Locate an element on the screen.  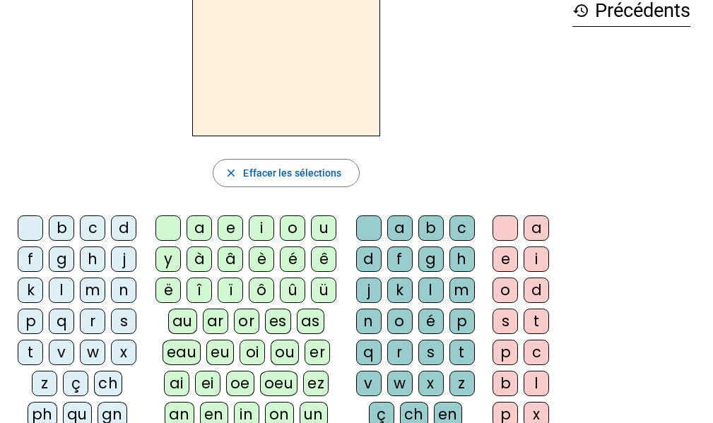
div: oeu is located at coordinates (279, 384).